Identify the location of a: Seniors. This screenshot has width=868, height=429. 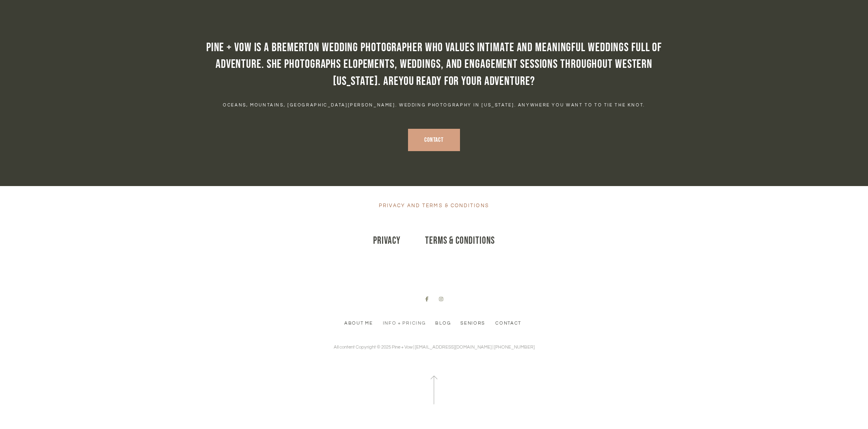
(473, 323).